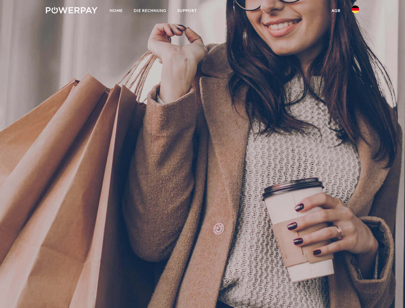 The image size is (405, 308). What do you see at coordinates (150, 11) in the screenshot?
I see `a: DIE RECHNUNG` at bounding box center [150, 11].